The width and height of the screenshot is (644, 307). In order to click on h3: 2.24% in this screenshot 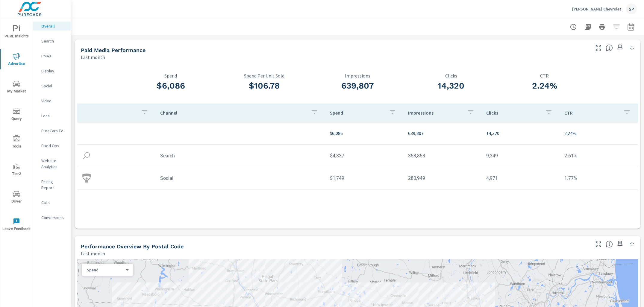, I will do `click(545, 86)`.